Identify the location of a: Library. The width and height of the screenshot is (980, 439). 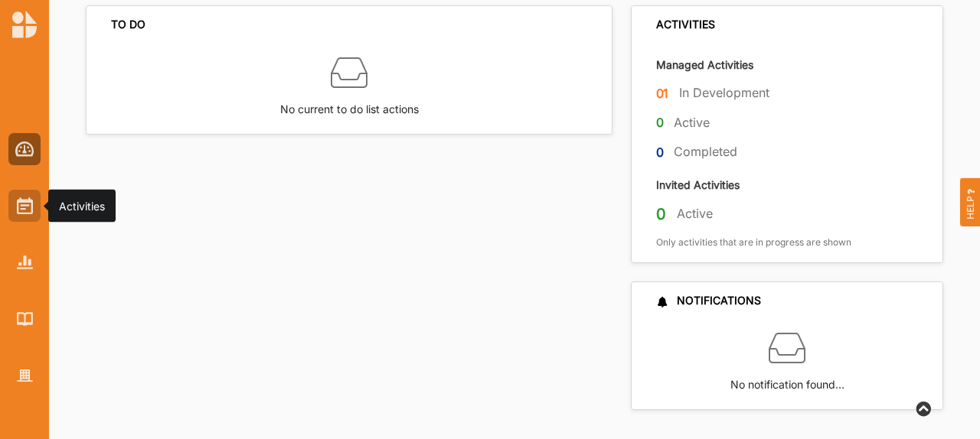
(24, 320).